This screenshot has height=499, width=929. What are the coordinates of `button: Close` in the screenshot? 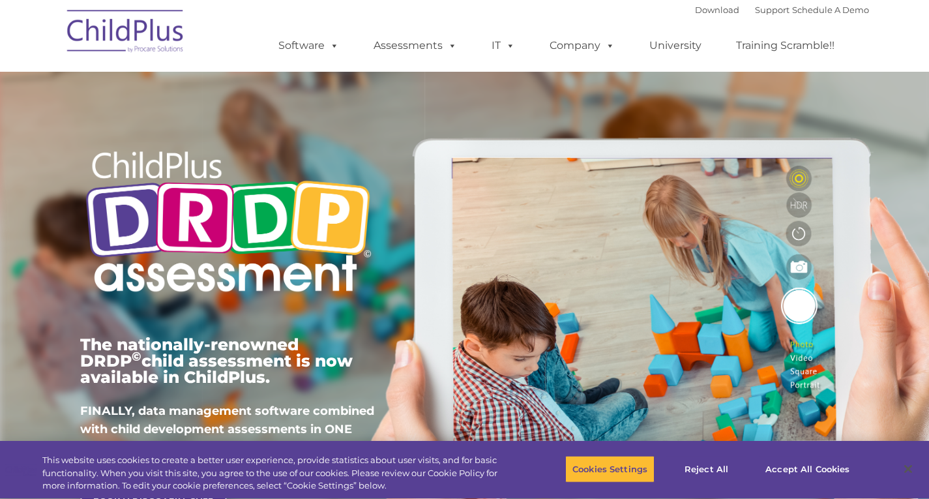 It's located at (908, 469).